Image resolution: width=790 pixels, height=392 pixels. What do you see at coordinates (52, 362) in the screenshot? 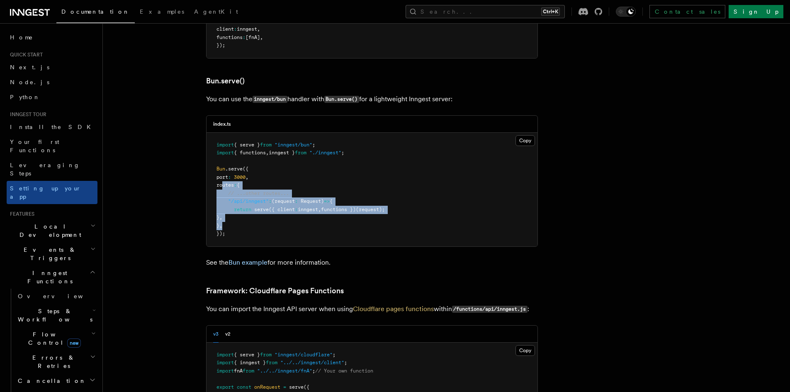
I see `span: Errors & Retries` at bounding box center [52, 362].